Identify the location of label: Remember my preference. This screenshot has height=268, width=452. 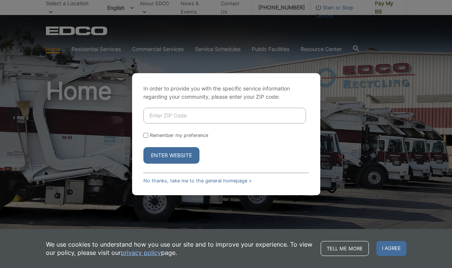
(179, 135).